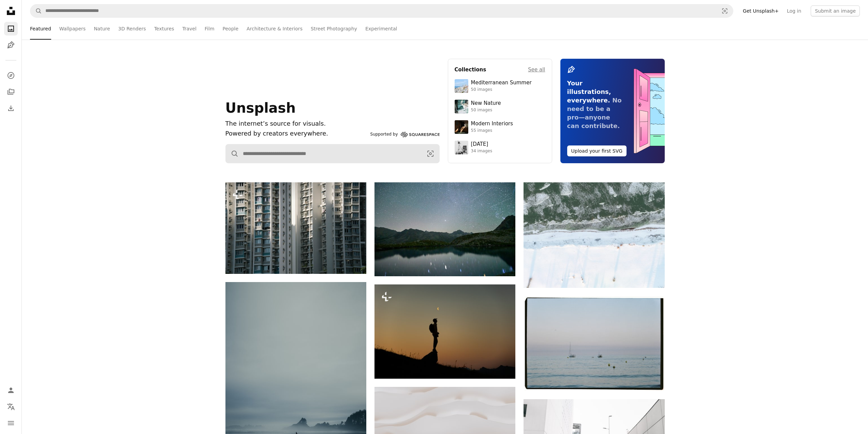  I want to click on a: Collections, so click(11, 92).